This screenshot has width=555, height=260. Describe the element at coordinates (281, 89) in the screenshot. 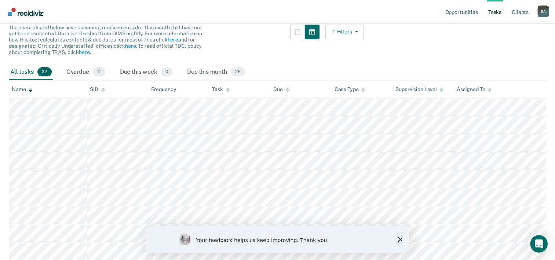

I see `div: Due` at that location.